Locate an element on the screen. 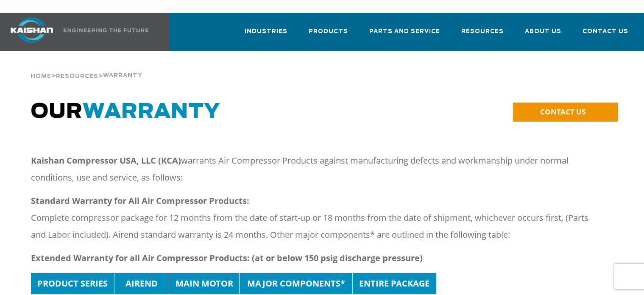 The height and width of the screenshot is (295, 644). span: Industries is located at coordinates (266, 32).